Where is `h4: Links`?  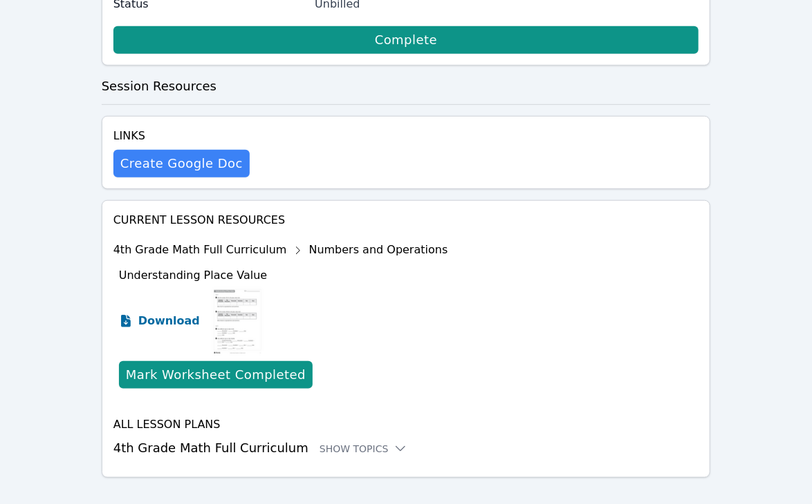
h4: Links is located at coordinates (181, 136).